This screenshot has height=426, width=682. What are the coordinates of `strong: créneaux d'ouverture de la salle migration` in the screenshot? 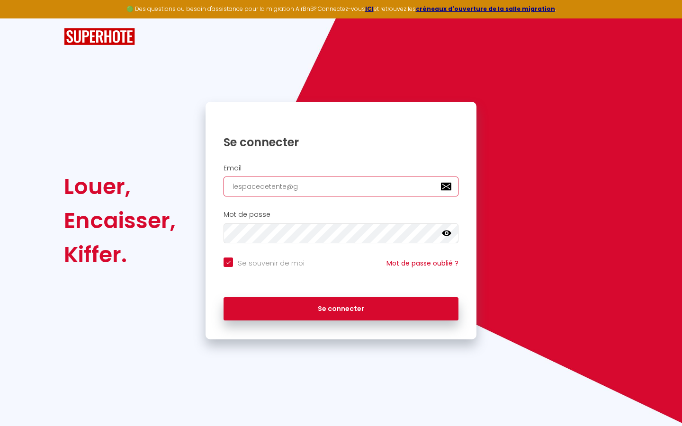 It's located at (486, 9).